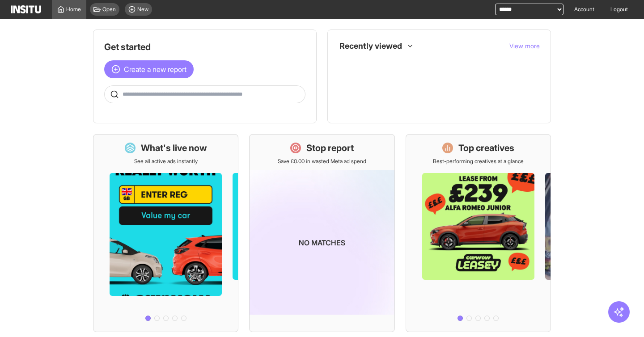 The image size is (644, 337). Describe the element at coordinates (166, 161) in the screenshot. I see `p: See all active ads instantly` at that location.